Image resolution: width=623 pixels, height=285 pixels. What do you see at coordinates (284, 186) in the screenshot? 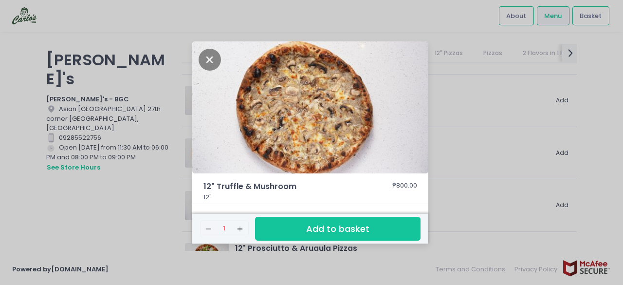
I see `span: 12" Truffle & Mushroom` at bounding box center [284, 186].